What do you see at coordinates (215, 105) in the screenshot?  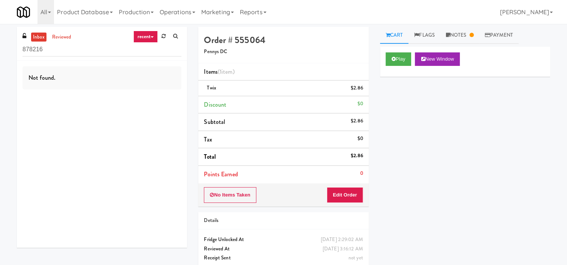 I see `span: Discount` at bounding box center [215, 105].